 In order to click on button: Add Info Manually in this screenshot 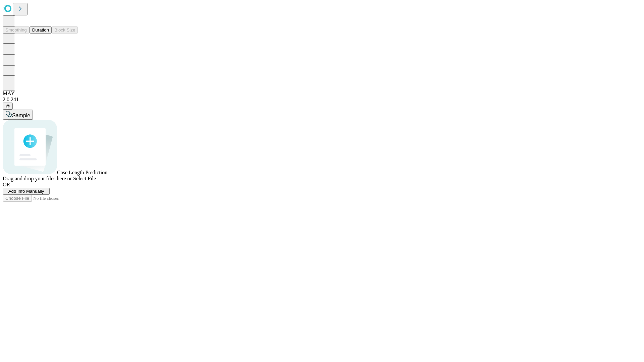, I will do `click(26, 191)`.